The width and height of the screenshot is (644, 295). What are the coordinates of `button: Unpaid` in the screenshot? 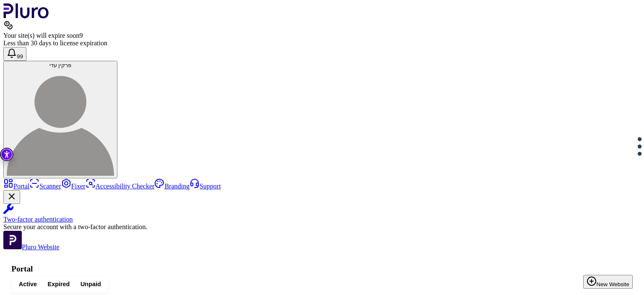 It's located at (90, 284).